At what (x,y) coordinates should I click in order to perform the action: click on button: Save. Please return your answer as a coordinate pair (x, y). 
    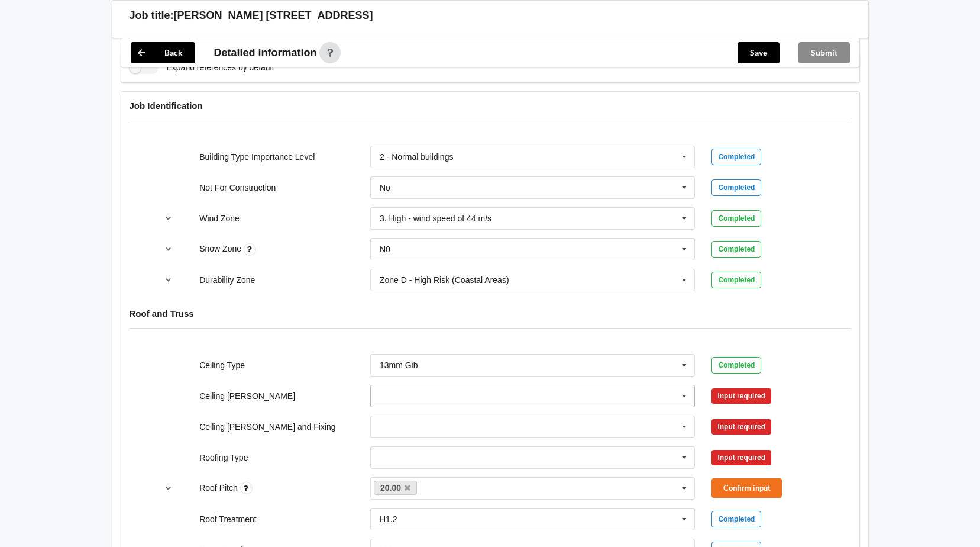
    Looking at the image, I should click on (759, 53).